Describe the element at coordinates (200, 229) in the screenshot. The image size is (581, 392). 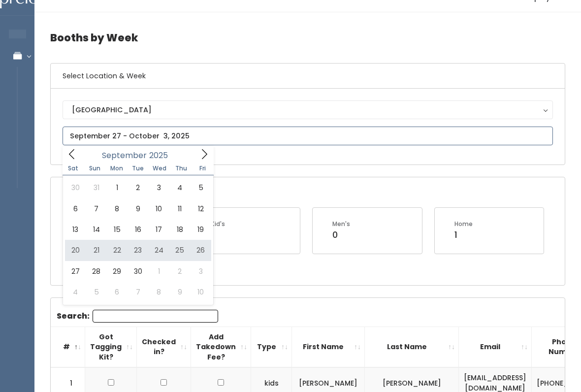
I see `span: September 19, 2025` at that location.